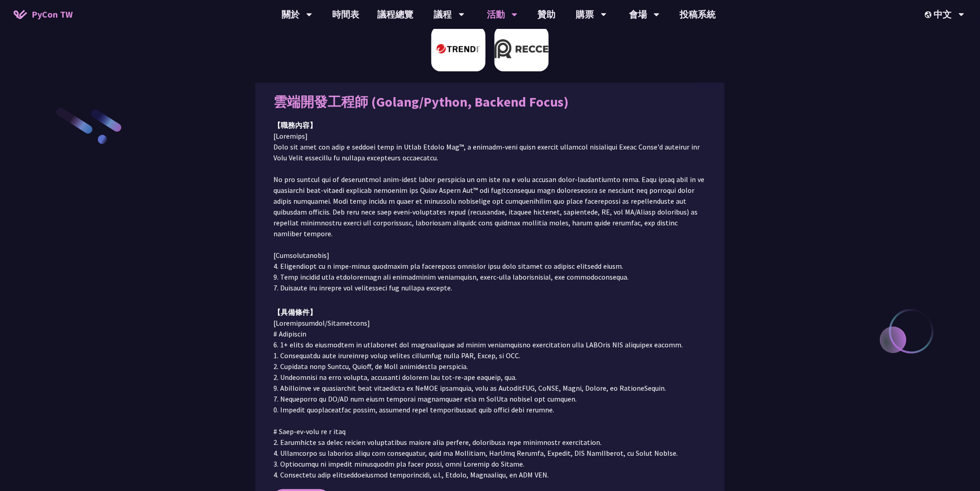  I want to click on img: Home icon of PyCon TW 2025, so click(20, 14).